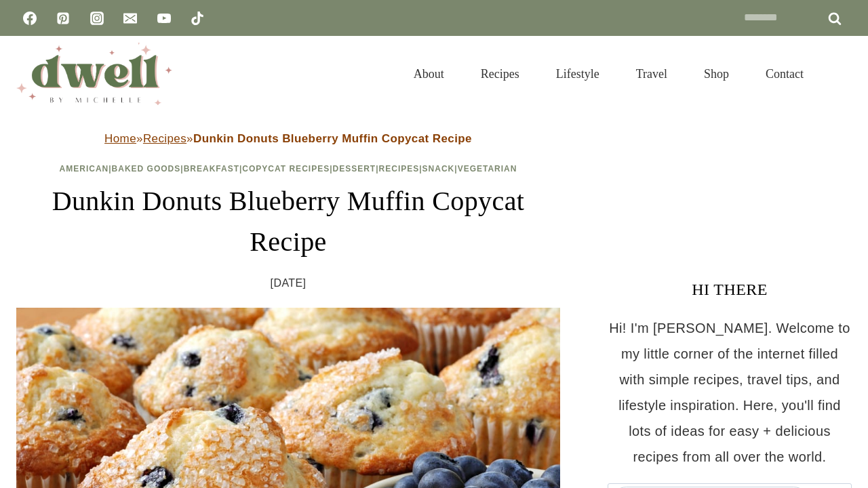 The height and width of the screenshot is (488, 868). What do you see at coordinates (716, 74) in the screenshot?
I see `a: Shop` at bounding box center [716, 74].